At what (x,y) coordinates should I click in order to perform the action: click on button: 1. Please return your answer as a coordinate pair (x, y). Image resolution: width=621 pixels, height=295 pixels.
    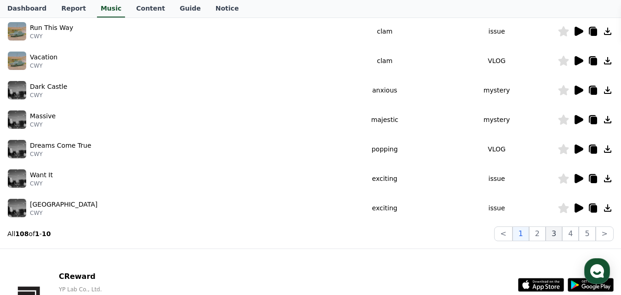
    Looking at the image, I should click on (521, 233).